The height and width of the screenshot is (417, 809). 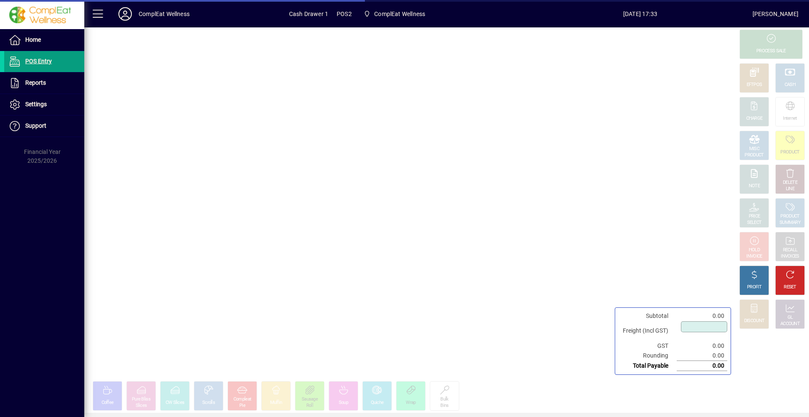 What do you see at coordinates (242, 399) in the screenshot?
I see `div: Compleat` at bounding box center [242, 399].